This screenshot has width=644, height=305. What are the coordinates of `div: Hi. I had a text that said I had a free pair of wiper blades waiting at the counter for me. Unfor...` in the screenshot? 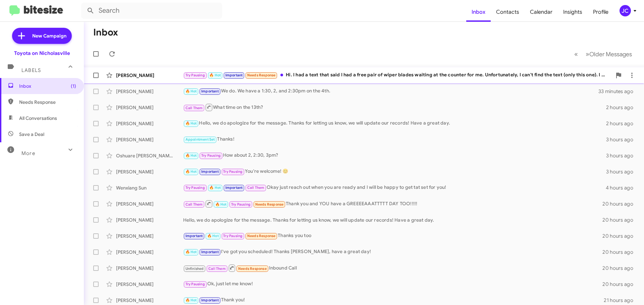 It's located at (398, 75).